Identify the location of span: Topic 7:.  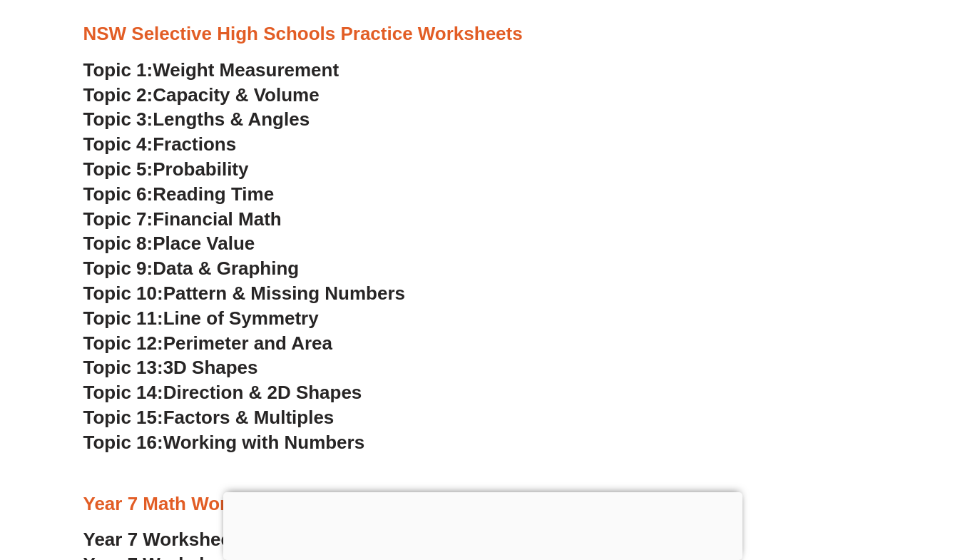
(119, 219).